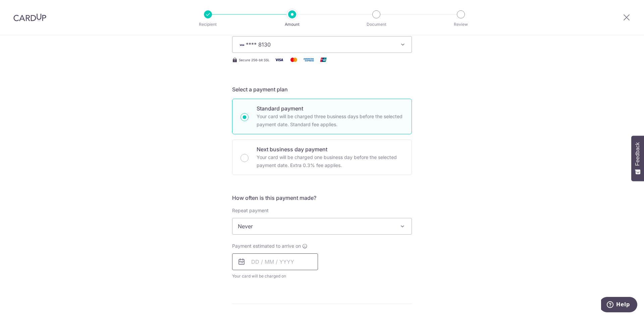 This screenshot has width=644, height=317. Describe the element at coordinates (22, 8) in the screenshot. I see `span: Help` at that location.